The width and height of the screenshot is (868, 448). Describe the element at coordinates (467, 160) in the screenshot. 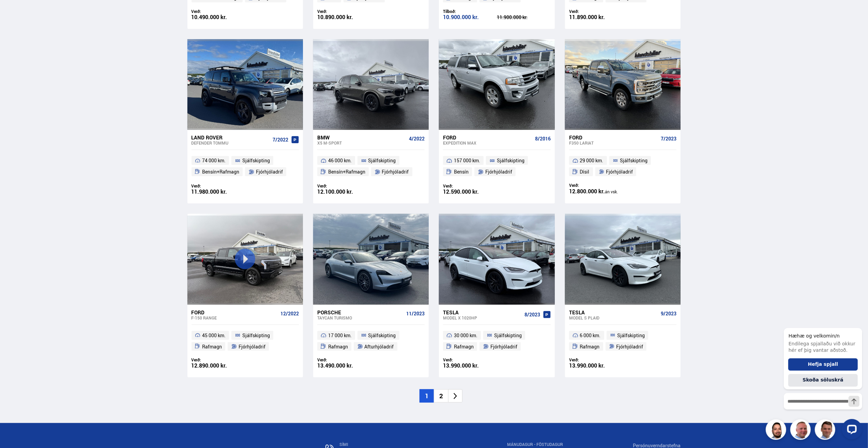

I see `span: 157 000 km.` at that location.